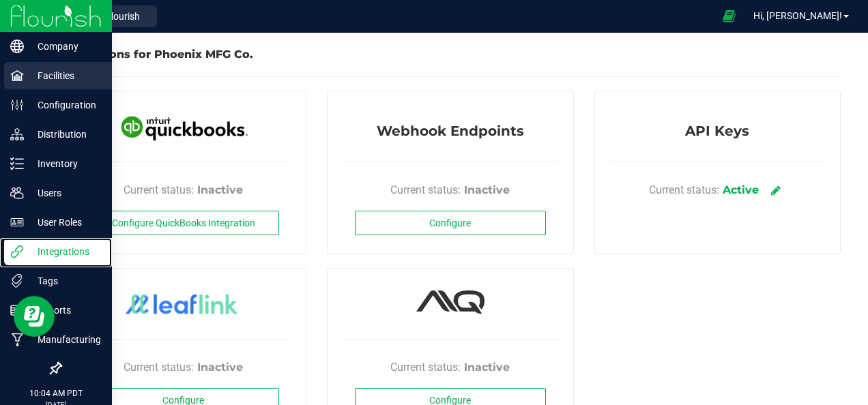 This screenshot has height=405, width=868. What do you see at coordinates (17, 164) in the screenshot?
I see `inline-svg: Inventory` at bounding box center [17, 164].